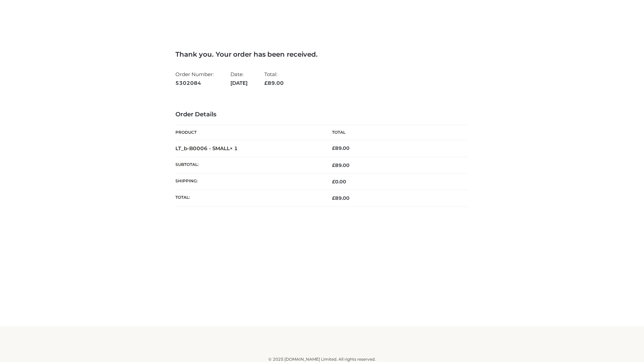 This screenshot has width=644, height=362. What do you see at coordinates (194, 83) in the screenshot?
I see `strong: 5302084` at bounding box center [194, 83].